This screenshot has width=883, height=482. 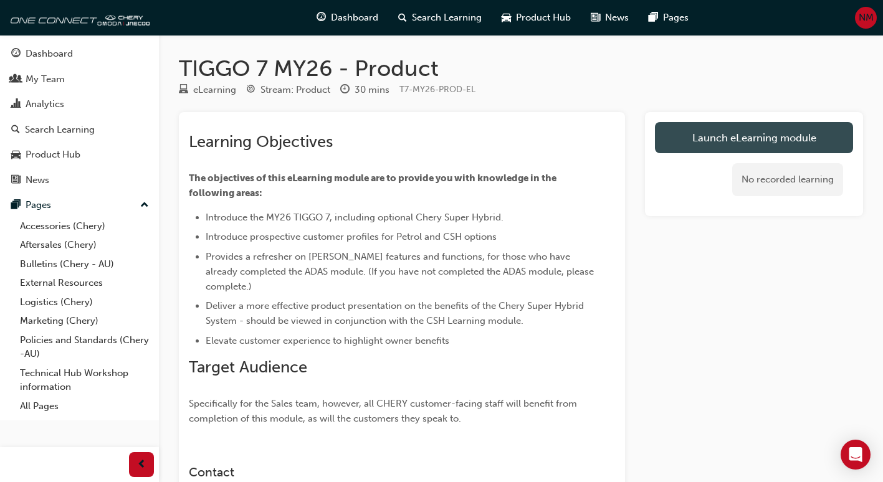 I want to click on span: Elevate customer experience to highlight owner benefits, so click(x=327, y=341).